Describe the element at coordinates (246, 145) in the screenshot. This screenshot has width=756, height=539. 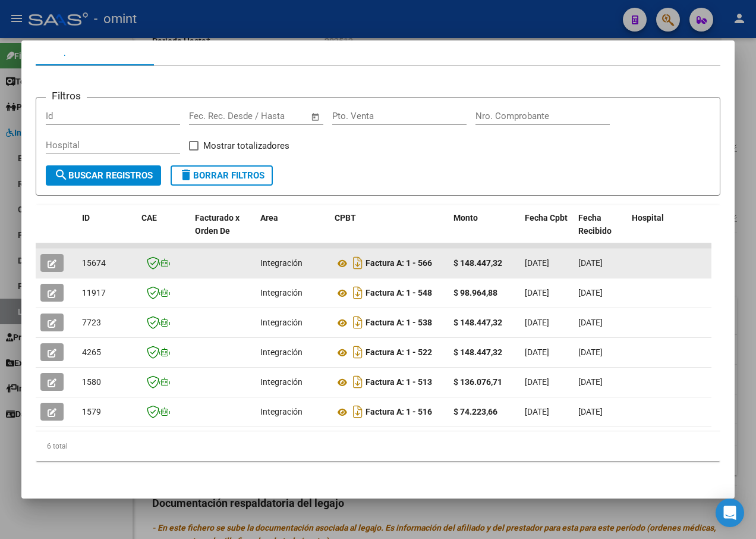
I see `span: Mostrar totalizadores` at that location.